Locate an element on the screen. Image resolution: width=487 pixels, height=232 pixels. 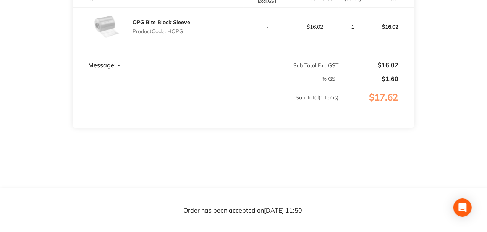
p: % GST is located at coordinates (206, 79).